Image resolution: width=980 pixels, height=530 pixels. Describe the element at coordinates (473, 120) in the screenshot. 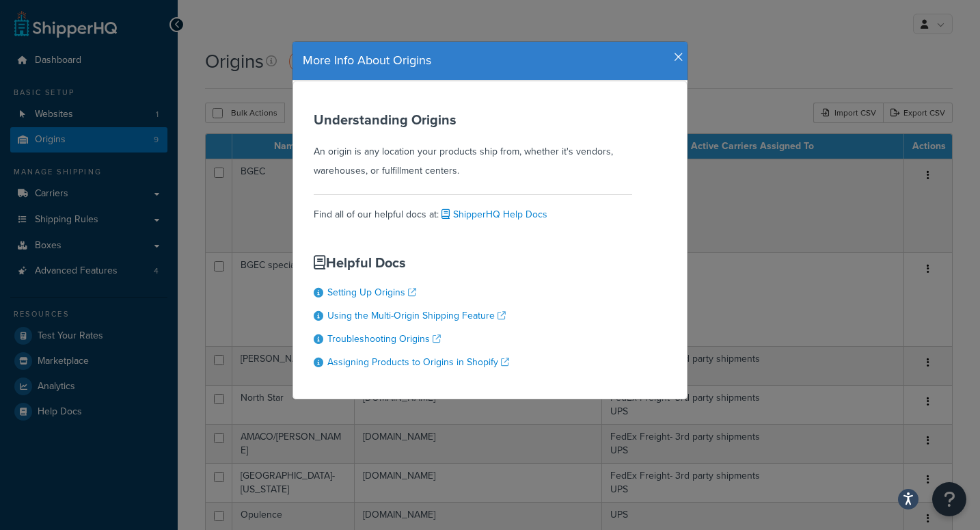

I see `h3: Understanding Origins` at that location.